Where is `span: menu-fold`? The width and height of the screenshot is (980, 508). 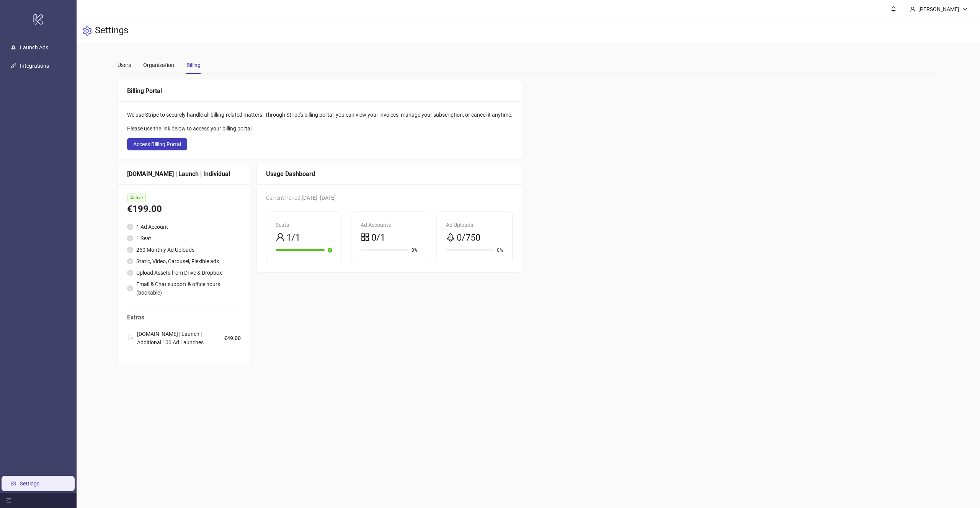 span: menu-fold is located at coordinates (9, 500).